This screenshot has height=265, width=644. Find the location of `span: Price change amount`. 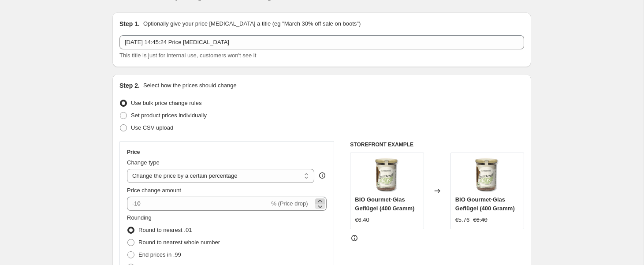

span: Price change amount is located at coordinates (154, 190).